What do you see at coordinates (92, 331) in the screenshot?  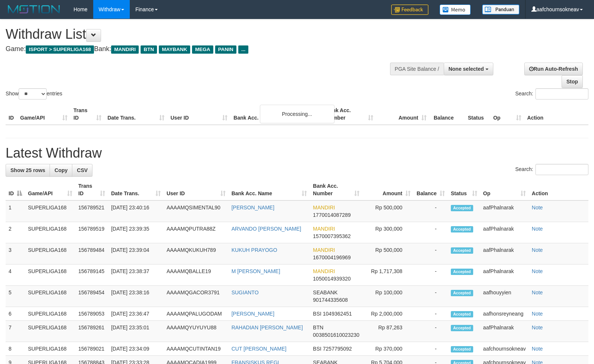 I see `td: 156789261` at bounding box center [92, 331].